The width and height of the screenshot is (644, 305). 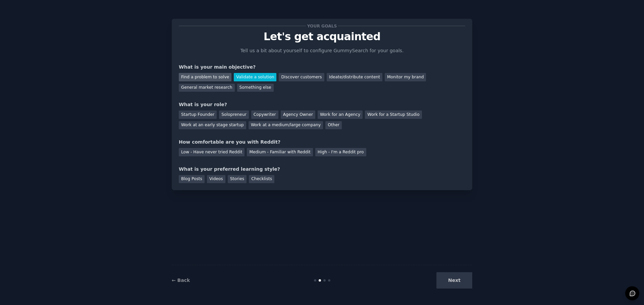 What do you see at coordinates (301, 77) in the screenshot?
I see `div: Discover customers` at bounding box center [301, 77].